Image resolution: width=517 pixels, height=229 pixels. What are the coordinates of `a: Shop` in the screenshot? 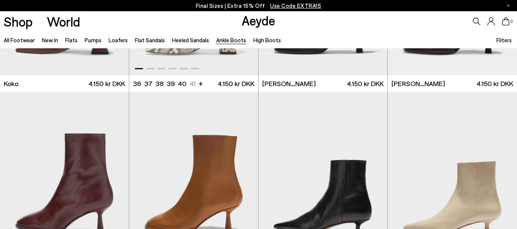 It's located at (18, 21).